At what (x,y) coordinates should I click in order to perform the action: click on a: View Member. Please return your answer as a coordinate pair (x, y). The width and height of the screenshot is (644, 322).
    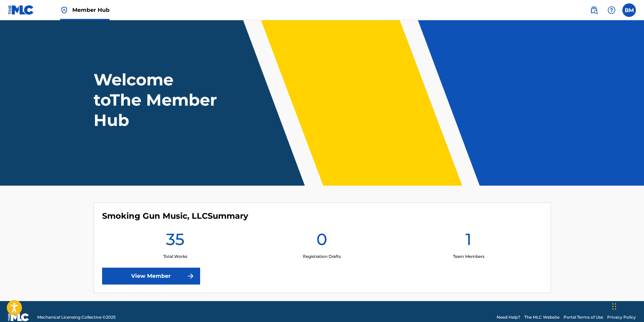
    Looking at the image, I should click on (151, 276).